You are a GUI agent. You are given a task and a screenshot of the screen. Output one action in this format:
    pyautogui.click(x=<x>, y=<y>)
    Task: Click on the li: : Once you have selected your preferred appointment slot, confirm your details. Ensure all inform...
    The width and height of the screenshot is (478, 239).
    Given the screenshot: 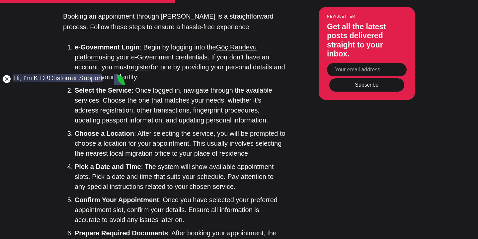 What is the action you would take?
    pyautogui.click(x=180, y=210)
    